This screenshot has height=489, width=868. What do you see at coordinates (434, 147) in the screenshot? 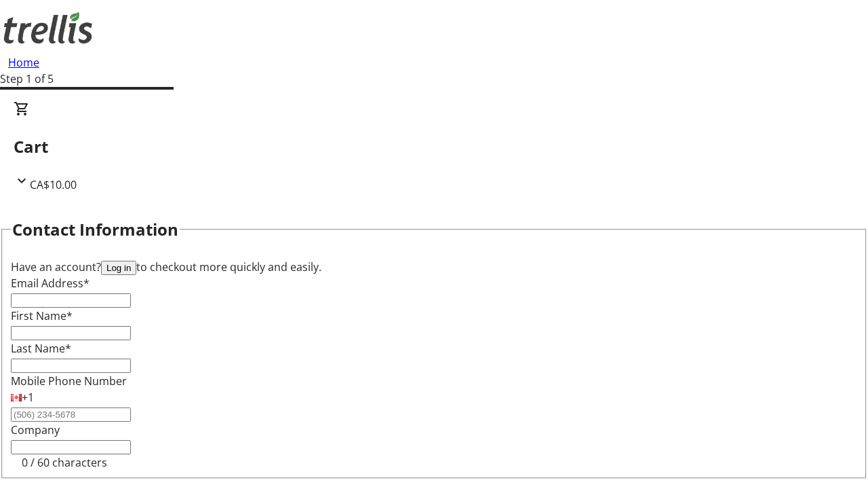
I see `div: CartCA$10.00` at bounding box center [434, 147].